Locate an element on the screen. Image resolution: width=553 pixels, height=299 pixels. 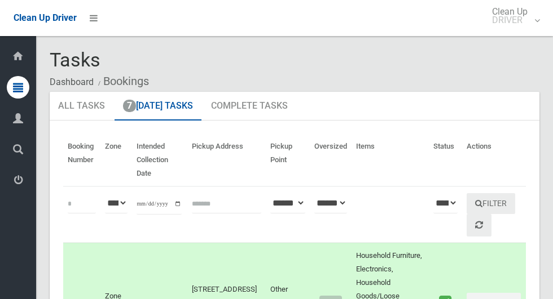
th: Actions is located at coordinates (493, 160).